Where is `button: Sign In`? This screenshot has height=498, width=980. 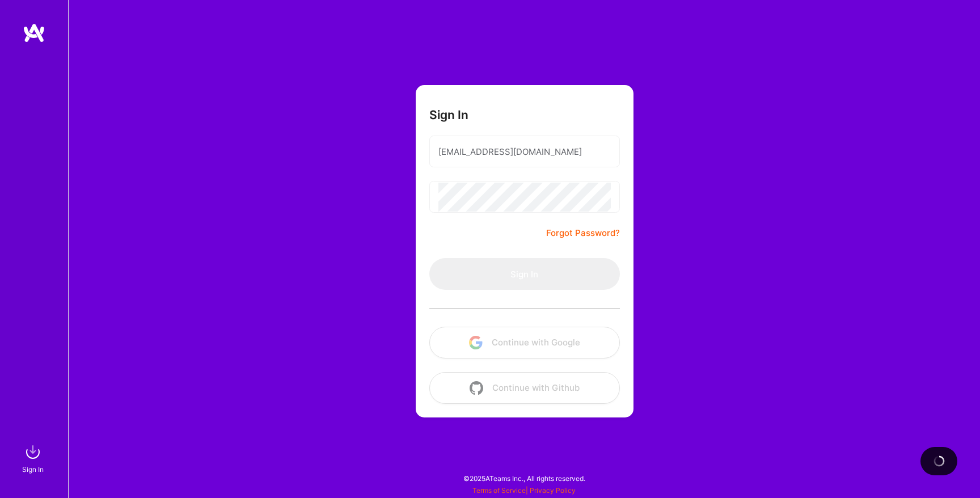 button: Sign In is located at coordinates (525, 274).